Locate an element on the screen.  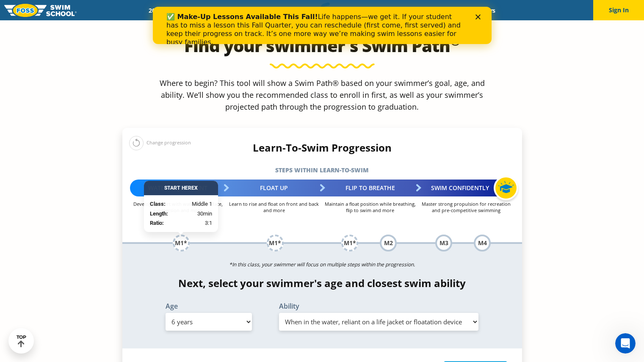
p: Develop comfort with water on the face, submersion and more is located at coordinates (178, 207).